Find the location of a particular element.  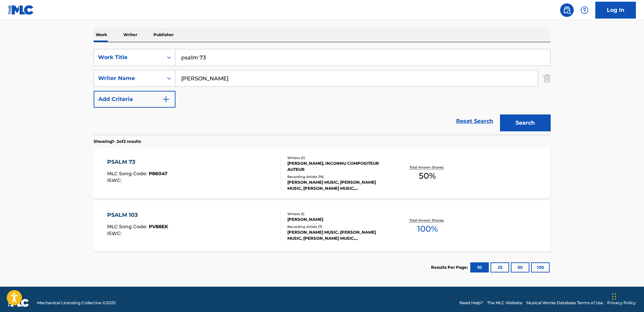

div: Writer Name is located at coordinates (129, 78).